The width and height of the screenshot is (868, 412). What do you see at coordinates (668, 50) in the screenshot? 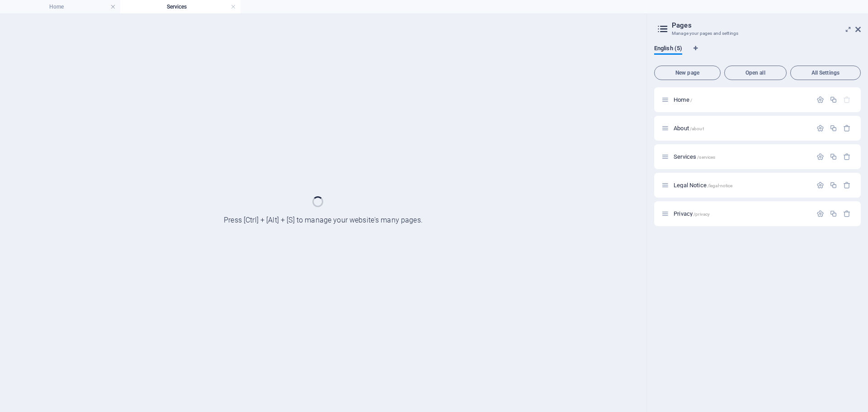
I see `span: English (5)` at bounding box center [668, 50].